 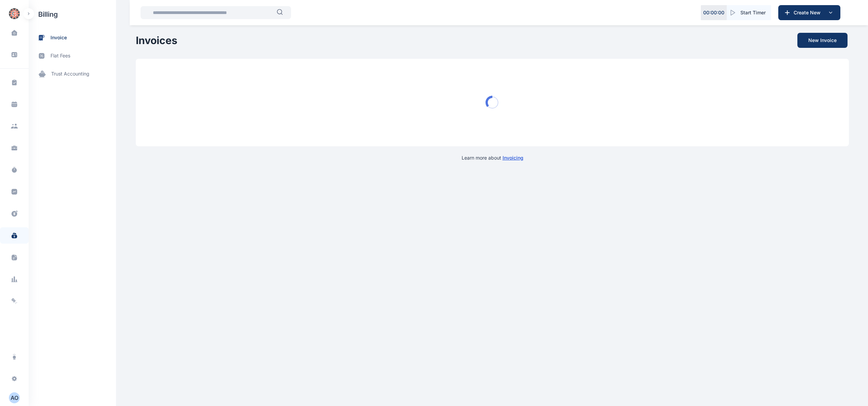 I want to click on span: Create New, so click(x=809, y=13).